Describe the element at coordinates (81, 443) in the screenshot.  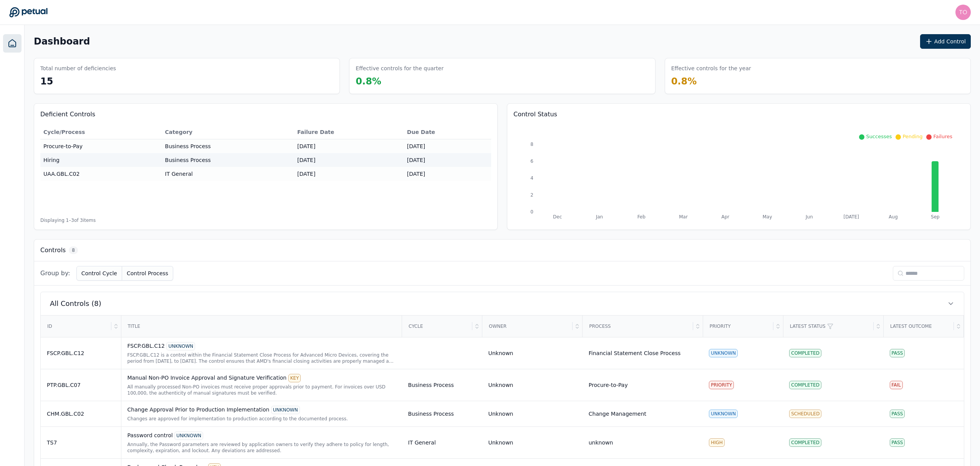
I see `div: TS7` at that location.